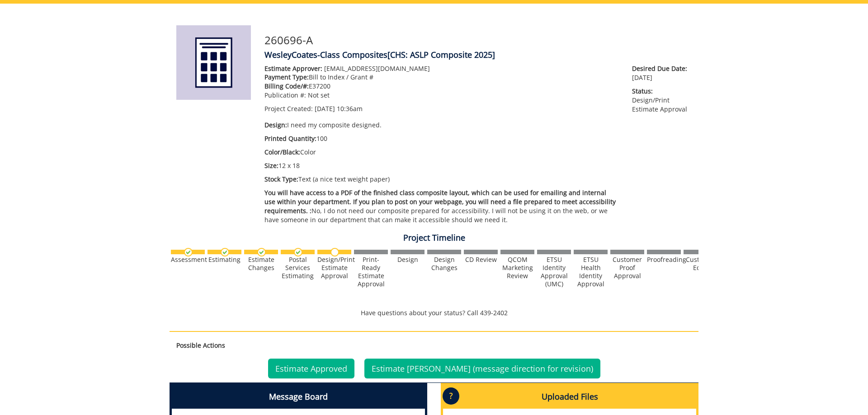  I want to click on span: Size:, so click(271, 165).